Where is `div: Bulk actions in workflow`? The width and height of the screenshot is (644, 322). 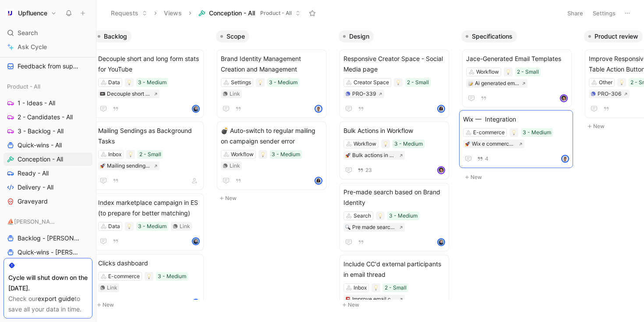
div: Bulk actions in workflow is located at coordinates (375, 155).